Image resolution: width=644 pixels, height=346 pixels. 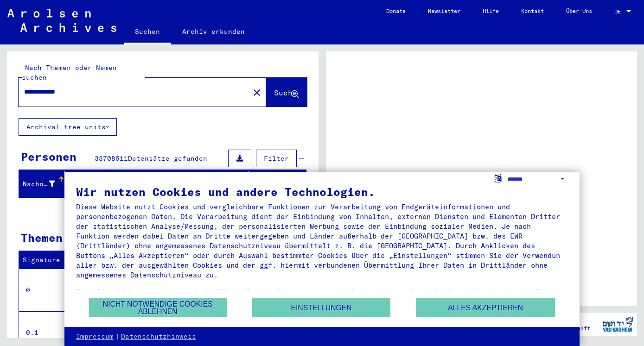 I want to click on a: Datenschutzhinweis, so click(x=159, y=337).